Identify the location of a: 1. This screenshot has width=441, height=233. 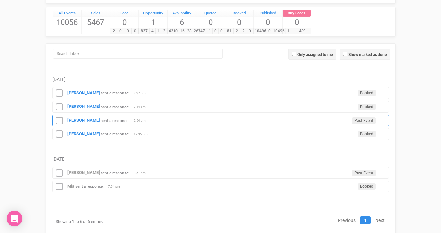
(366, 220).